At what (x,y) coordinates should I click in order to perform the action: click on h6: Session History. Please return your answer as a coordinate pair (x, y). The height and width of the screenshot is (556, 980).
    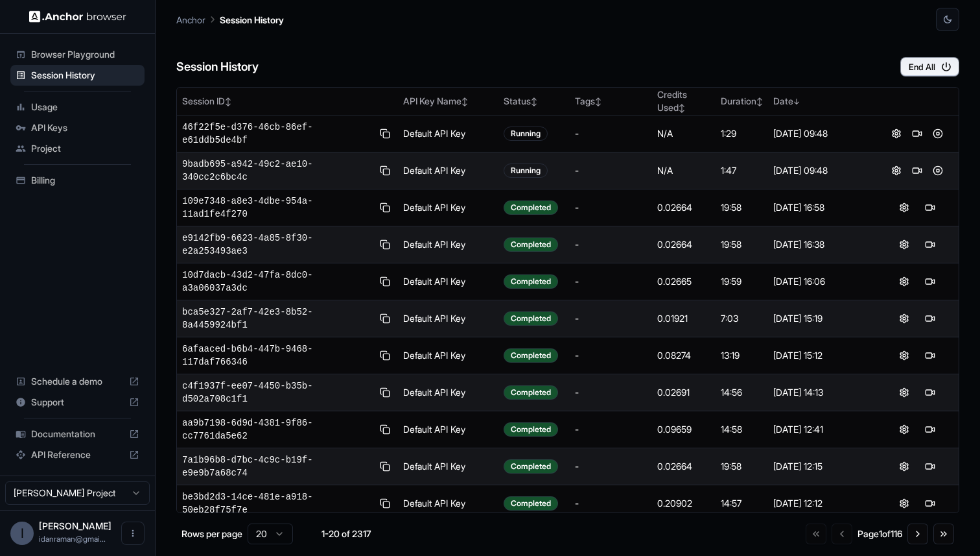
    Looking at the image, I should click on (217, 67).